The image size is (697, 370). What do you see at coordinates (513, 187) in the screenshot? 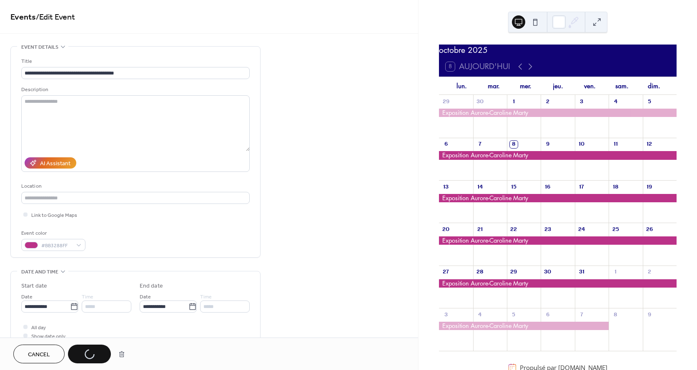
I see `div: 15` at bounding box center [513, 187].